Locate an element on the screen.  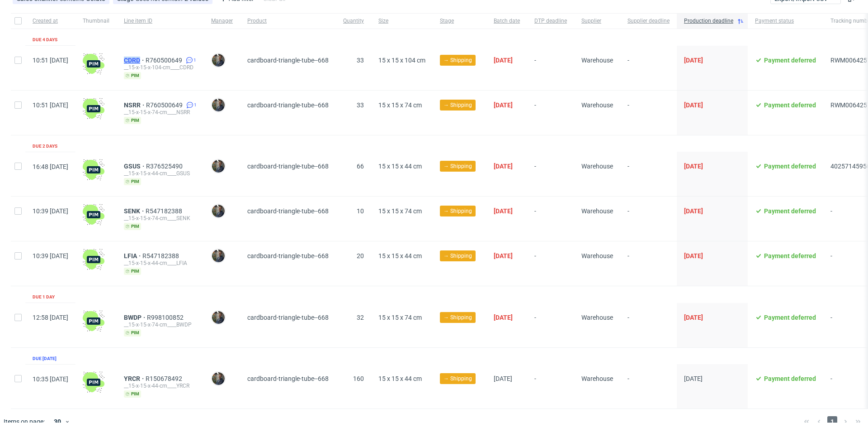
a: LFIA is located at coordinates (133, 256).